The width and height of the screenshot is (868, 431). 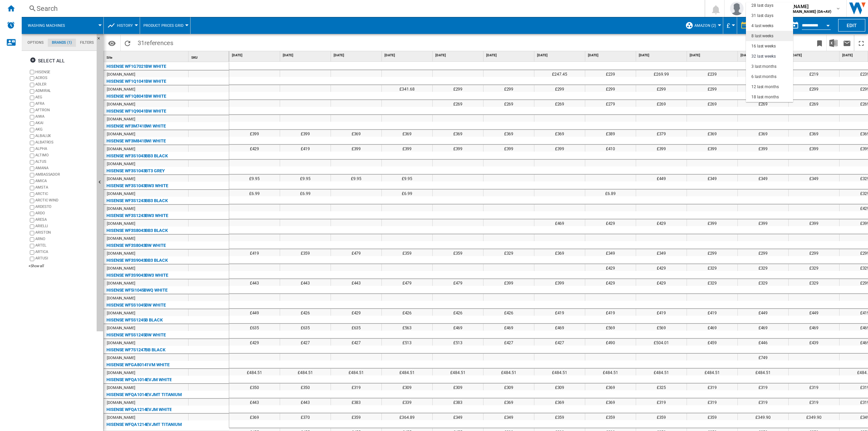 I want to click on div: 3 last months, so click(x=764, y=66).